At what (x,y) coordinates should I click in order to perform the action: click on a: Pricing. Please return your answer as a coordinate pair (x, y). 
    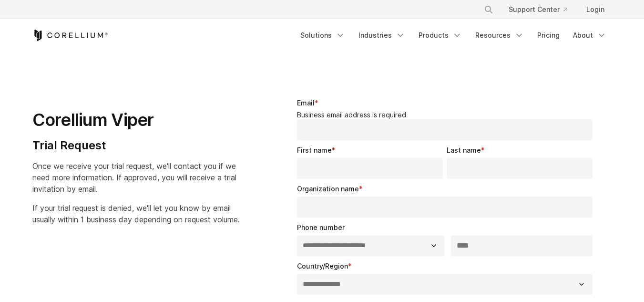
    Looking at the image, I should click on (548, 35).